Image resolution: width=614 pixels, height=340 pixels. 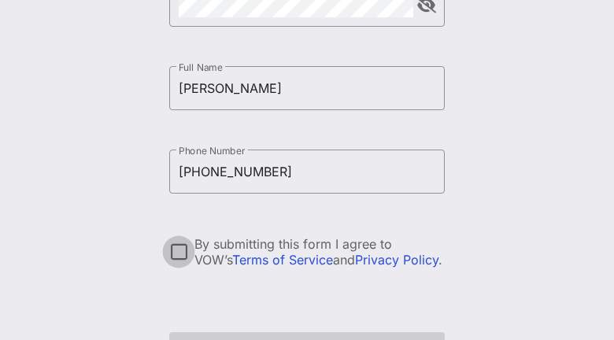 I want to click on a: Terms of Service, so click(x=283, y=260).